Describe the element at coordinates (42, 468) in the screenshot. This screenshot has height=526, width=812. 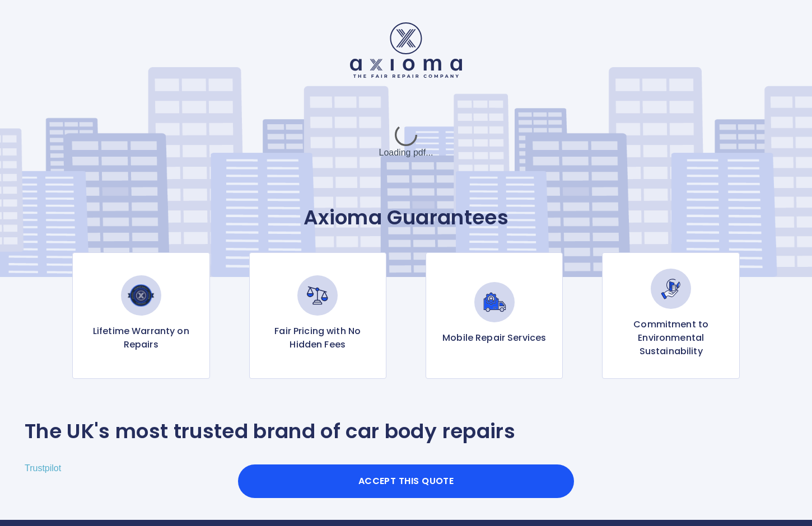
I see `a: Trustpilot` at that location.